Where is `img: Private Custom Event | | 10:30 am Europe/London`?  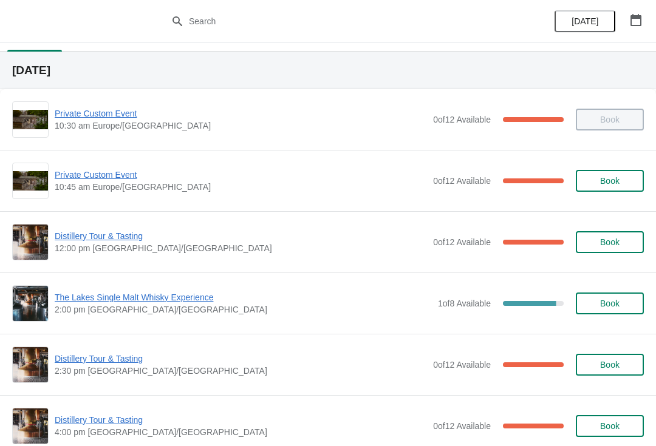
img: Private Custom Event | | 10:30 am Europe/London is located at coordinates (30, 120).